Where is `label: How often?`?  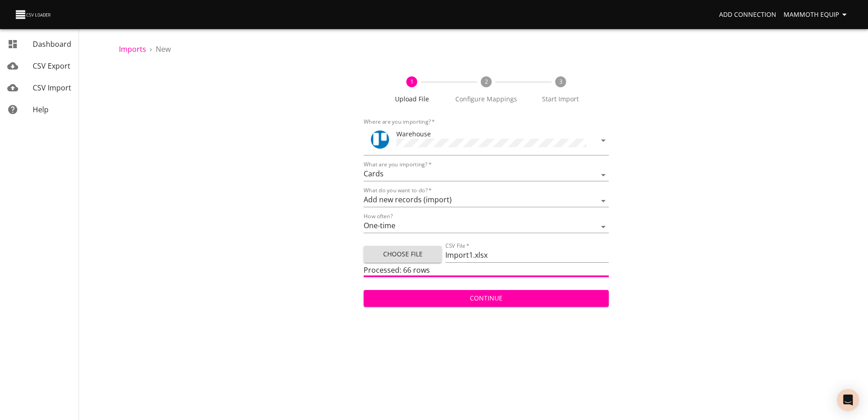 label: How often? is located at coordinates (378, 217).